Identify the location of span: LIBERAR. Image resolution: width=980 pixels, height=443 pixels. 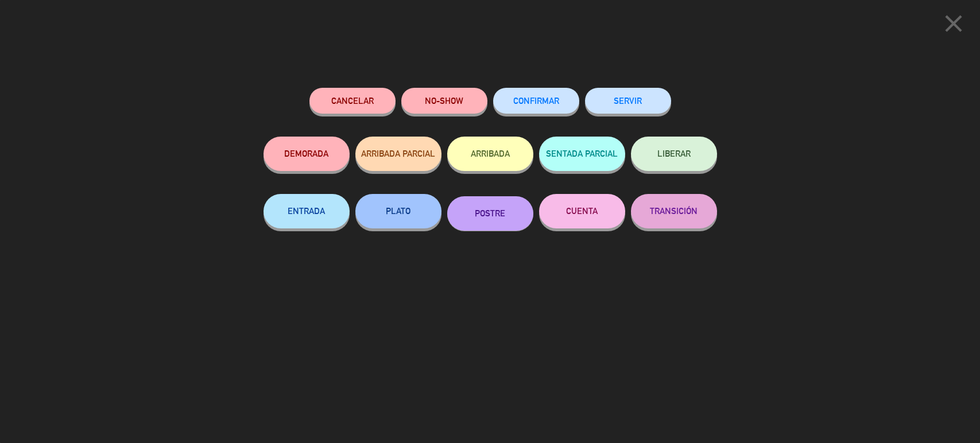
(674, 153).